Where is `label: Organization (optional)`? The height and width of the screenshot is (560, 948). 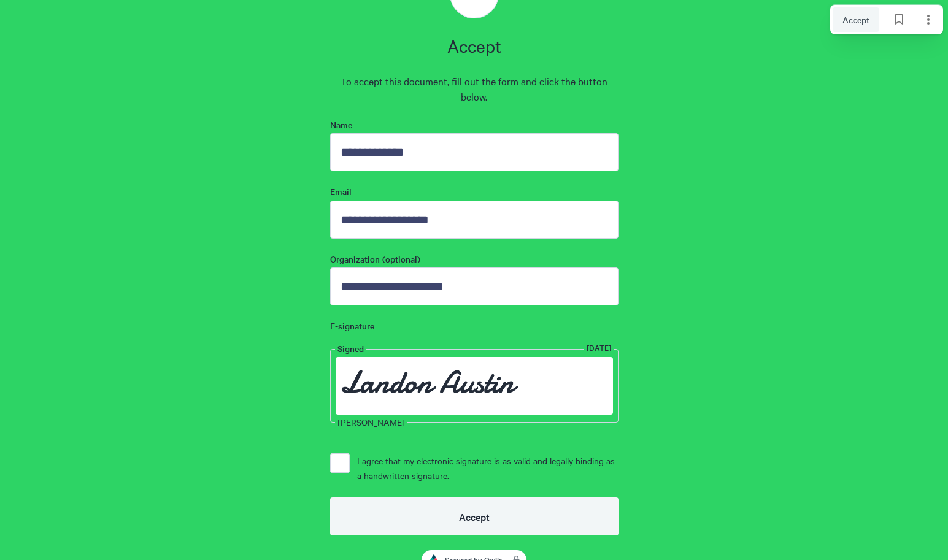
label: Organization (optional) is located at coordinates (475, 260).